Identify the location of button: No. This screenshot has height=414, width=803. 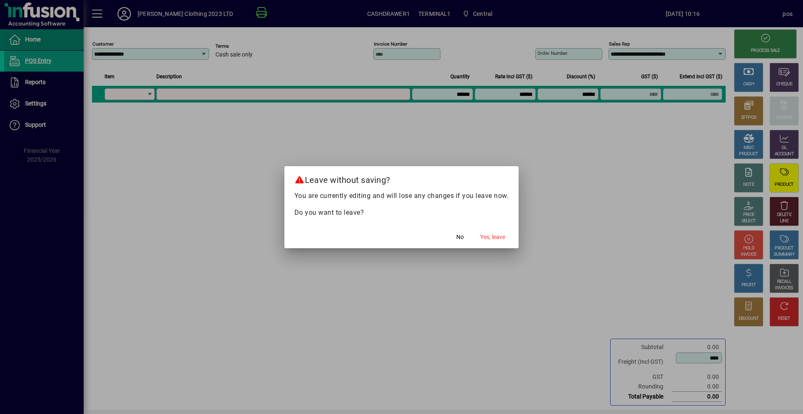
(460, 237).